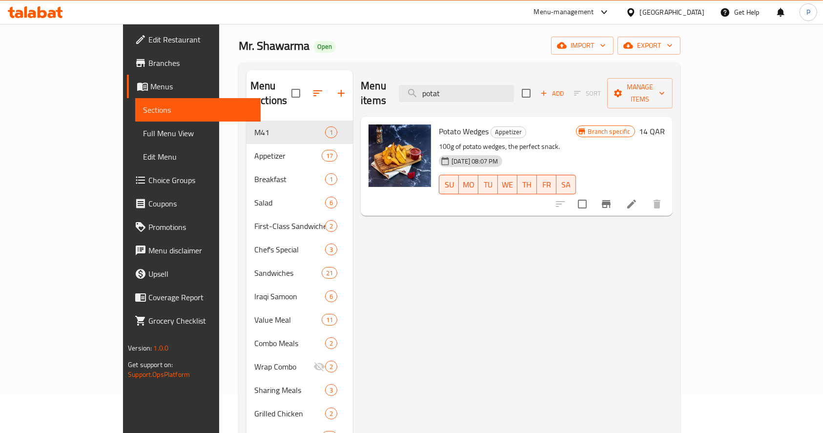 Image resolution: width=823 pixels, height=433 pixels. Describe the element at coordinates (140, 348) in the screenshot. I see `span: Version:` at that location.